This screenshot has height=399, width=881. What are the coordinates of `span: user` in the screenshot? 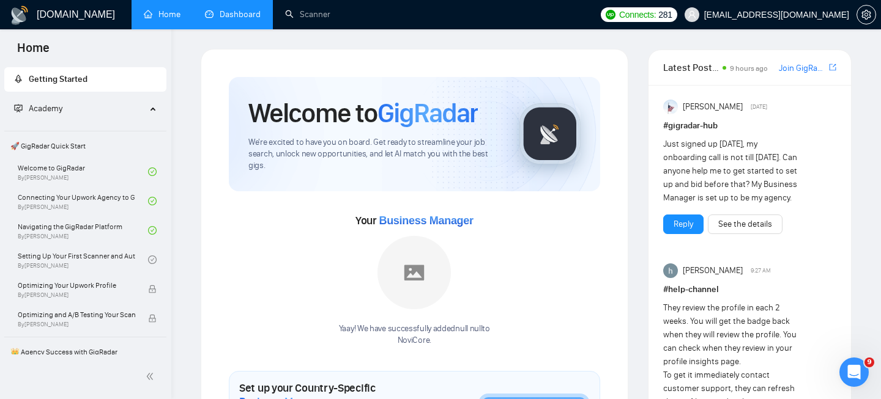 It's located at (692, 15).